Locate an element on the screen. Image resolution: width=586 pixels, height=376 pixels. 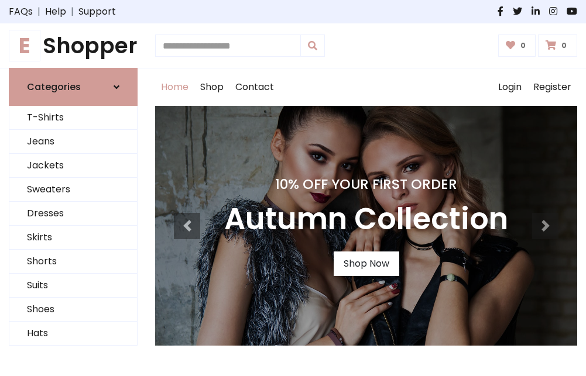
a: FAQs is located at coordinates (20, 12).